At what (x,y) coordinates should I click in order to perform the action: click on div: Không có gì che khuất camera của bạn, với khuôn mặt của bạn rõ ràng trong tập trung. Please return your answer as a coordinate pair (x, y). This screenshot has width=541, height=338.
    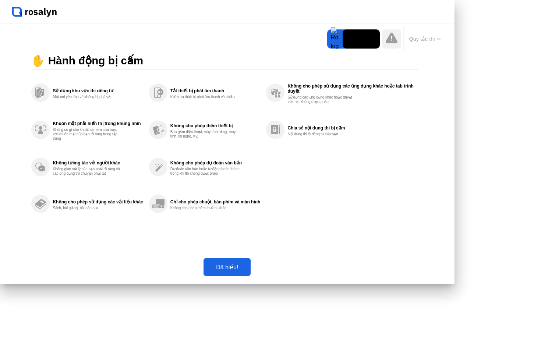
    Looking at the image, I should click on (87, 134).